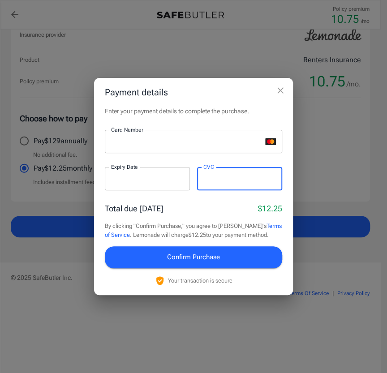 The width and height of the screenshot is (387, 373). I want to click on label: Expiry Date, so click(125, 167).